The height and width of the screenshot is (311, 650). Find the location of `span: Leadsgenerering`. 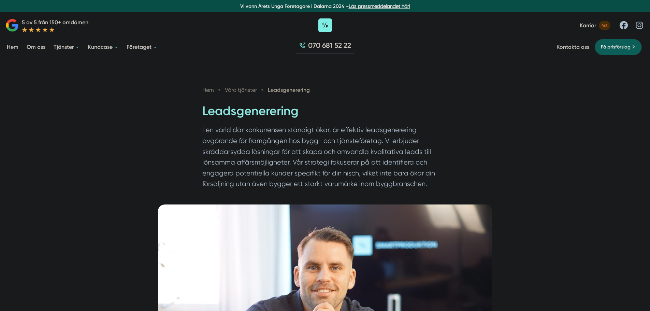

span: Leadsgenerering is located at coordinates (288, 90).